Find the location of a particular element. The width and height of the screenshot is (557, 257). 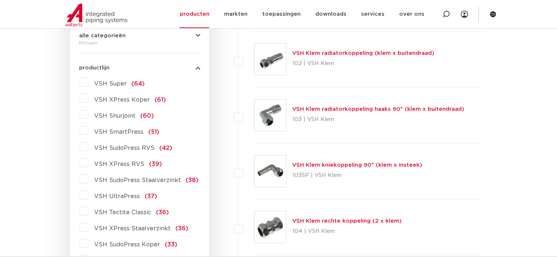

span: (37) is located at coordinates (151, 197).